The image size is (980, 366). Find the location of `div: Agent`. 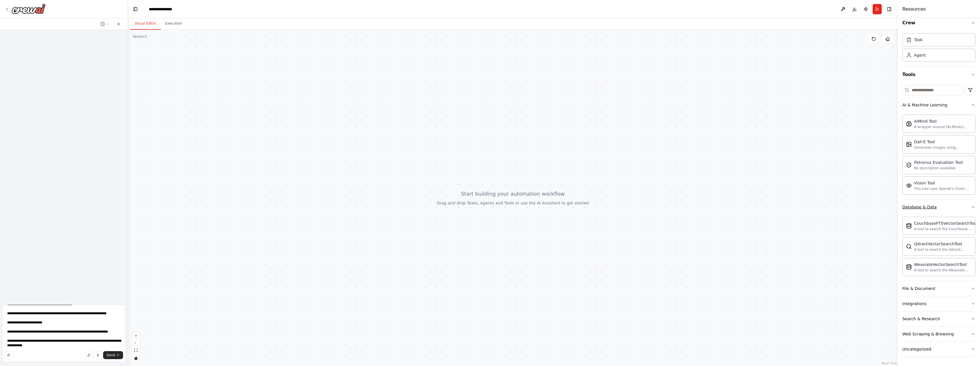

div: Agent is located at coordinates (920, 55).